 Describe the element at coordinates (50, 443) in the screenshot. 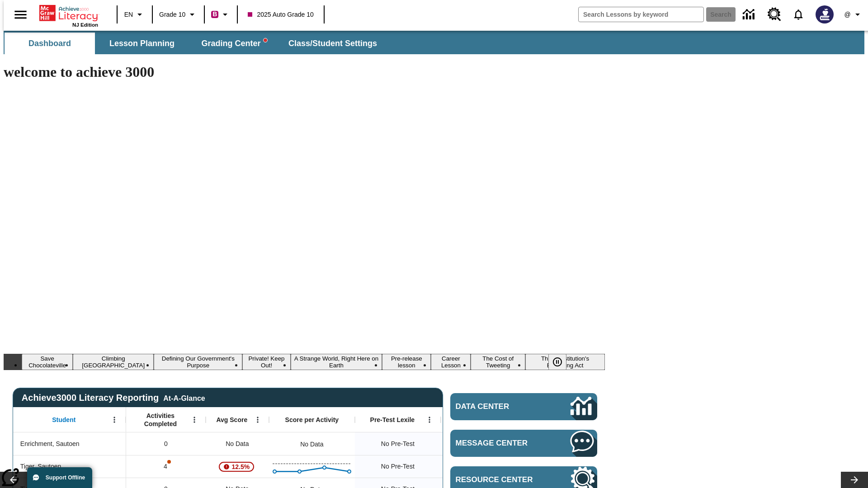

I see `span: Enrichment, Sautoen` at that location.